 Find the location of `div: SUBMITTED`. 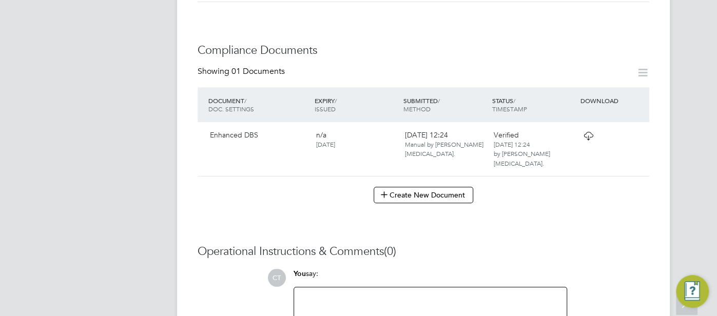

div: SUBMITTED is located at coordinates (445, 105).